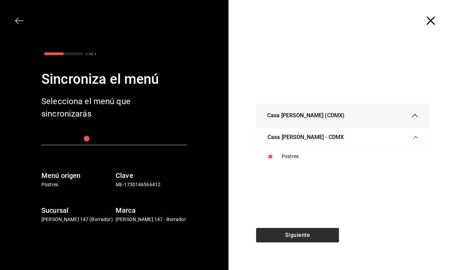  Describe the element at coordinates (151, 210) in the screenshot. I see `h6: Marca` at that location.